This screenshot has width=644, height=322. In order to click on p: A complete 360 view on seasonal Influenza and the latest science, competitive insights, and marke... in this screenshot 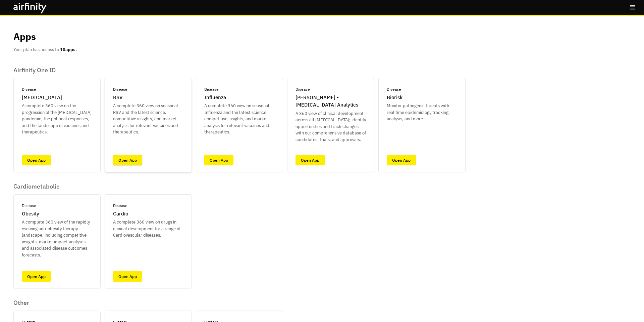, I will do `click(239, 119)`.